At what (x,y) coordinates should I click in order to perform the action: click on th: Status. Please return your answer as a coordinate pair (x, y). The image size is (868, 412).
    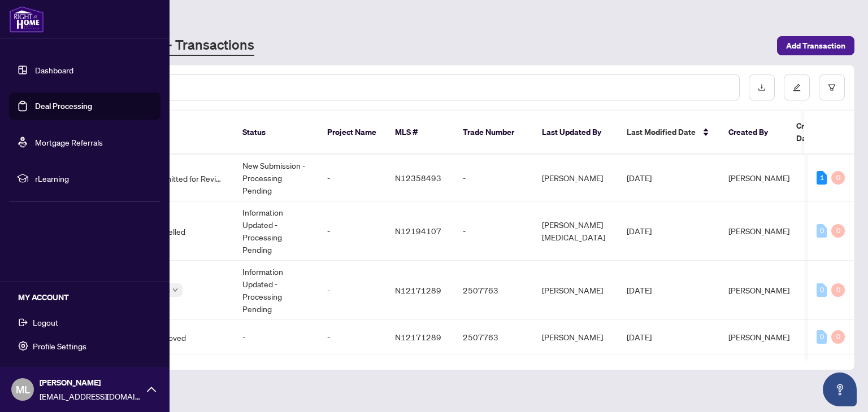
    Looking at the image, I should click on (276, 132).